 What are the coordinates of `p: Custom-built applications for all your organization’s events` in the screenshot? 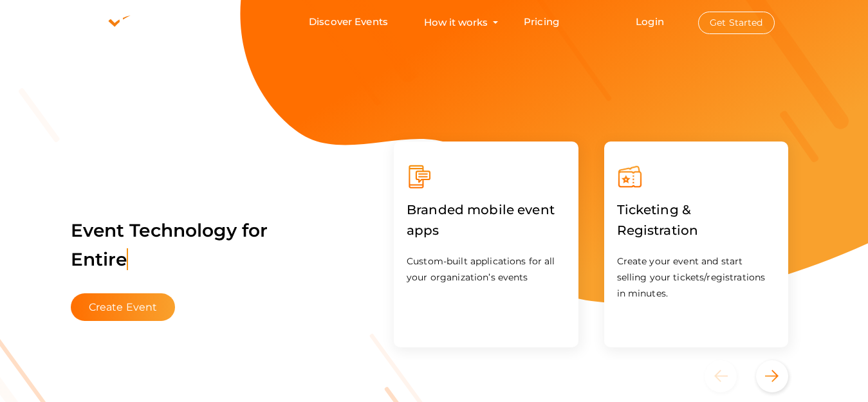 It's located at (486, 269).